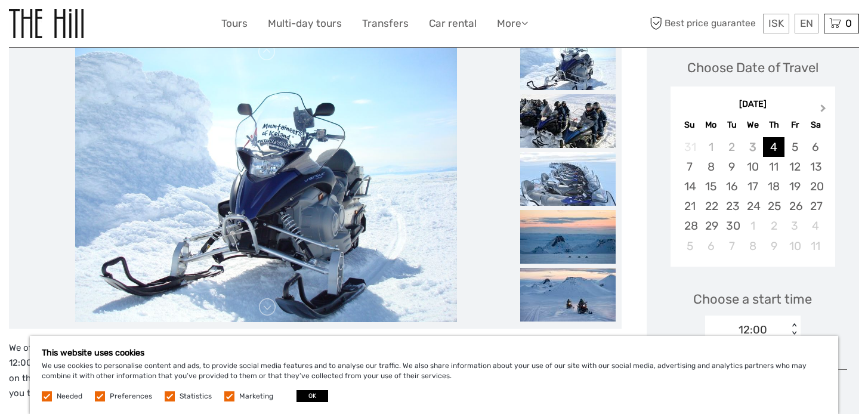 The image size is (868, 414). What do you see at coordinates (753, 186) in the screenshot?
I see `div: Choose Wednesday, September 17th, 2025` at bounding box center [753, 186].